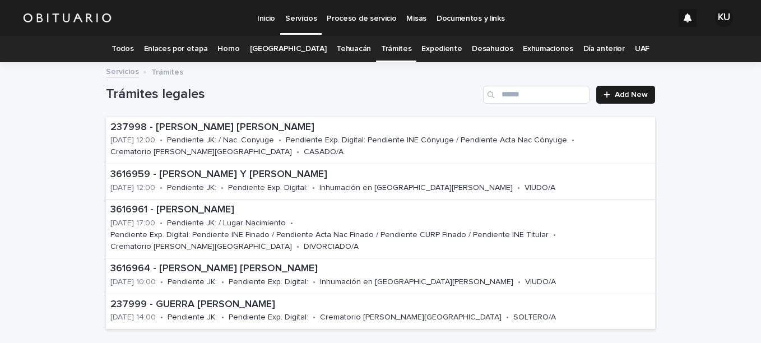  I want to click on p: Pendiente Exp. Digital: Pendiente INE Finado / Pendiente Acta Nac Finado / Pendiente CURP Finado ..., so click(329, 235).